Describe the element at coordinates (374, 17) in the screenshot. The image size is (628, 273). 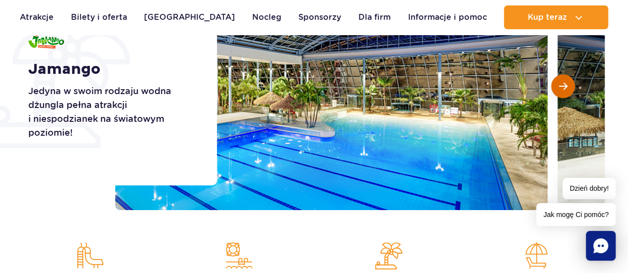
I see `a: Dla firm` at that location.